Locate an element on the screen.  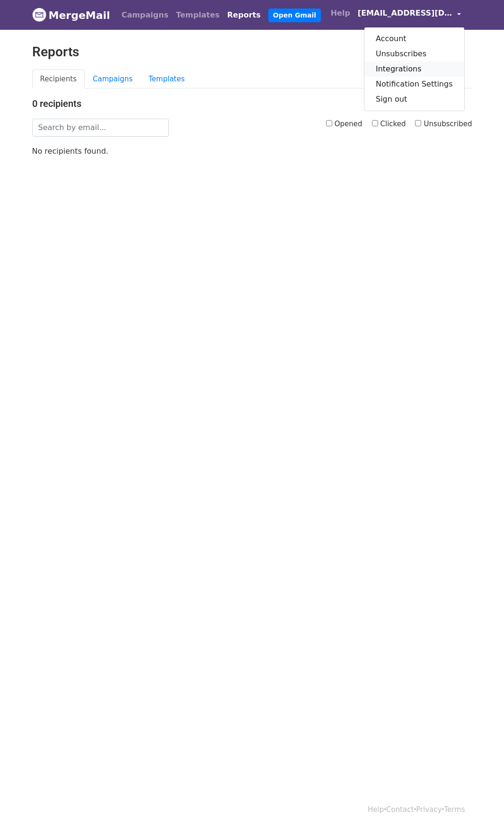
a: Account is located at coordinates (414, 39).